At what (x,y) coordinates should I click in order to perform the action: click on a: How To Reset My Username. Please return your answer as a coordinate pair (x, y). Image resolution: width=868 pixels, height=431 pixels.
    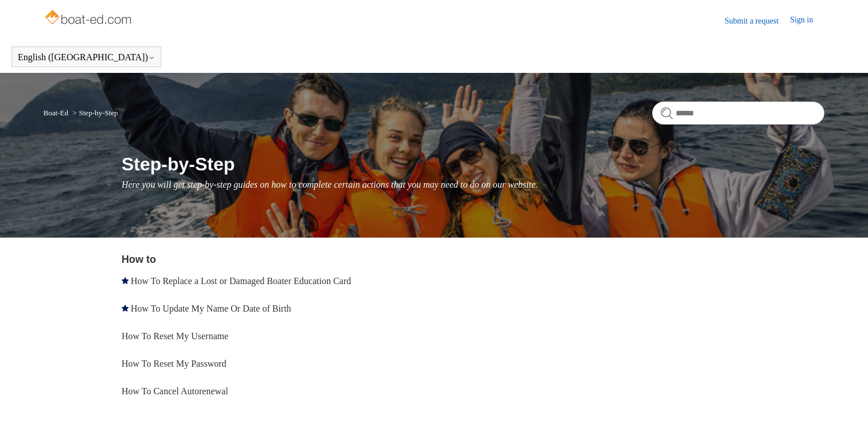
    Looking at the image, I should click on (175, 336).